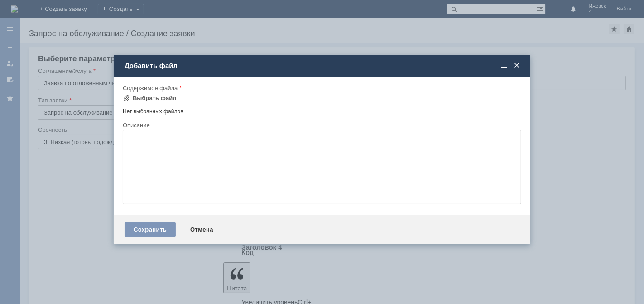  I want to click on div: Выбрать файл, so click(154, 98).